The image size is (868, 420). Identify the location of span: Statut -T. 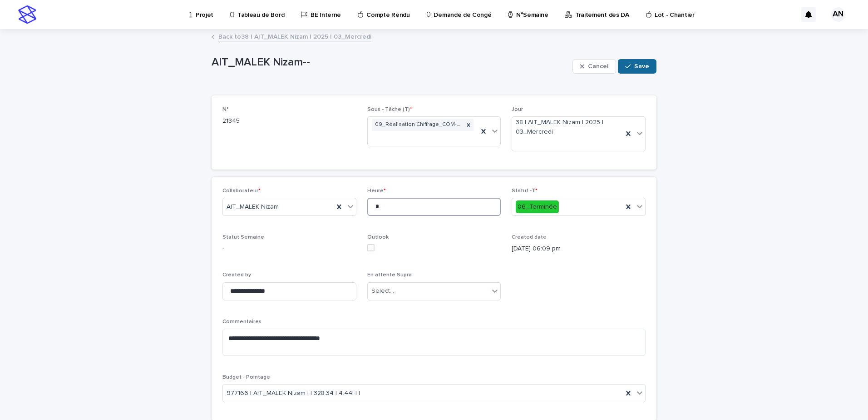
(525, 191).